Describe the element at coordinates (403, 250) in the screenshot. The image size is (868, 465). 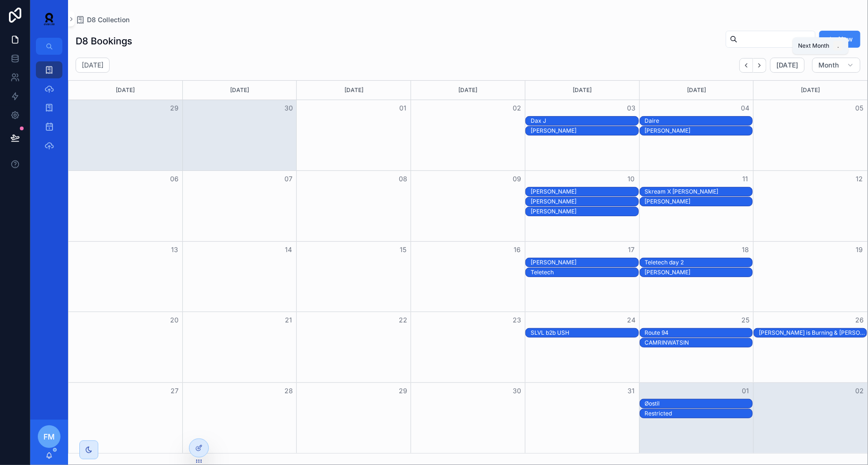
I see `button: 15` at that location.